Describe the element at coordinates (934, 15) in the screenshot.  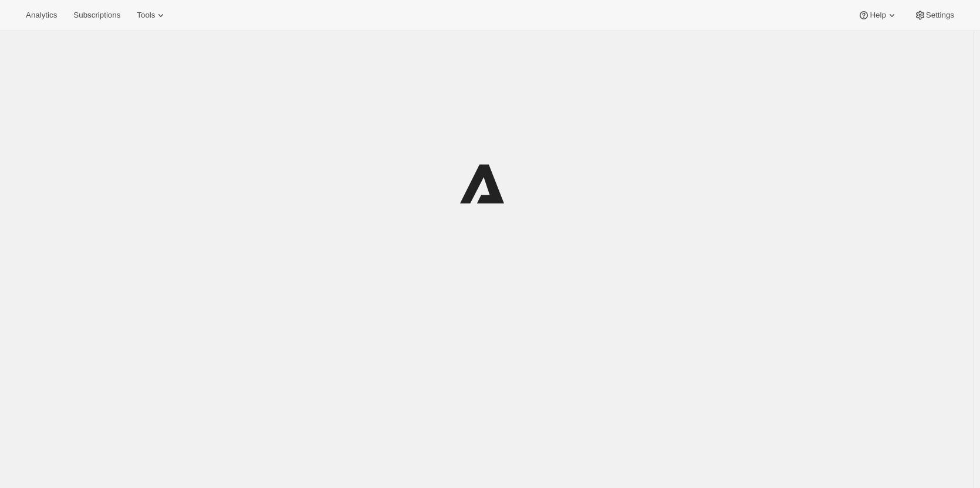
I see `button: Settings` at that location.